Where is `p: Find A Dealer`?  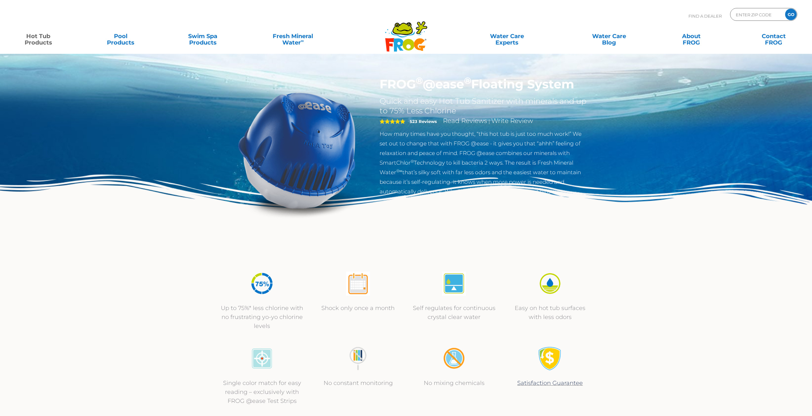 p: Find A Dealer is located at coordinates (705, 16).